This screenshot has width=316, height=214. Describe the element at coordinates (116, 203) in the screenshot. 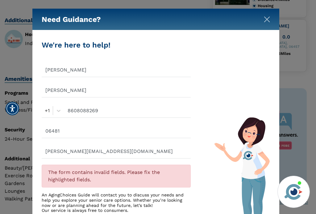

I see `div: An AgingChoices Guide will contact you to discuss your needs and help you explore your senior car...` at that location.